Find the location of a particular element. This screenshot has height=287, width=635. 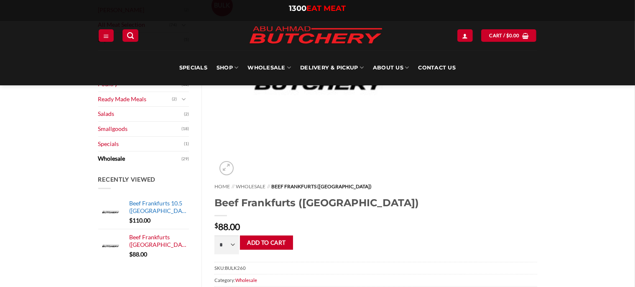

a: Contact Us is located at coordinates (437, 68).